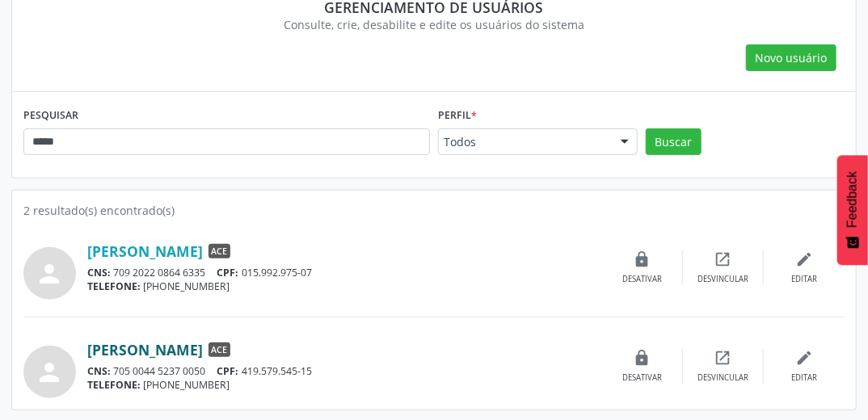 The height and width of the screenshot is (420, 868). What do you see at coordinates (674, 142) in the screenshot?
I see `button: Buscar` at bounding box center [674, 142].